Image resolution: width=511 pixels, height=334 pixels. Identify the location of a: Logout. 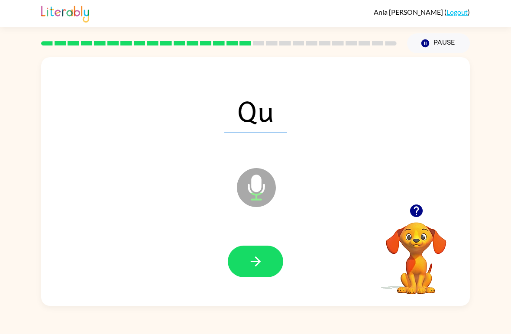
(457, 12).